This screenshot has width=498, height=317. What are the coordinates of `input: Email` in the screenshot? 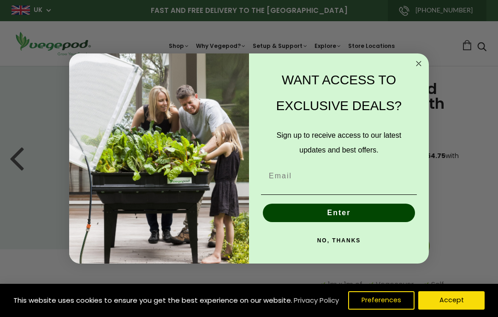 It's located at (339, 176).